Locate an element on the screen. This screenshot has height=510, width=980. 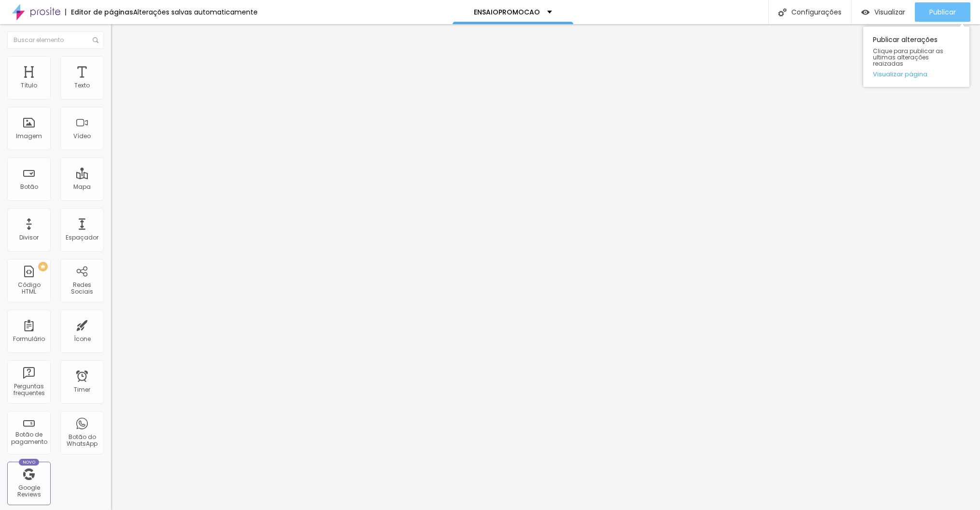
input: Buscar elemento is located at coordinates (56, 40).